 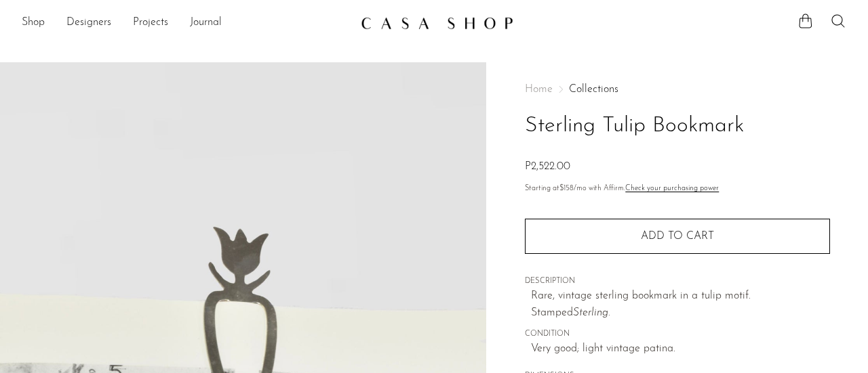 I want to click on em: Sterling., so click(x=591, y=313).